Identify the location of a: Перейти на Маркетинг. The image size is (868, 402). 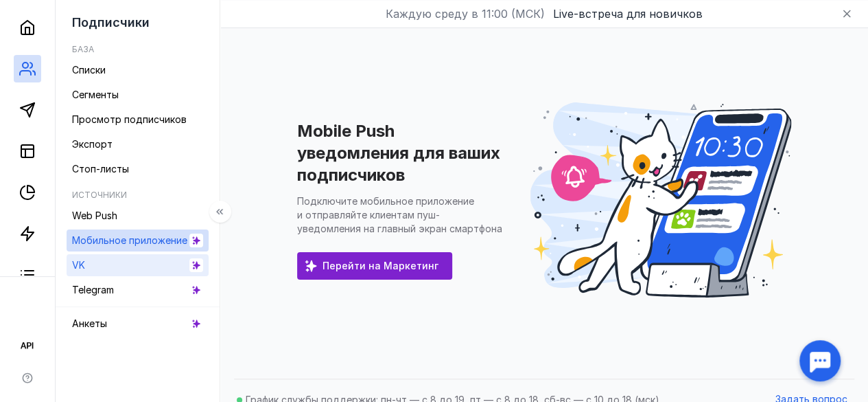
(374, 265).